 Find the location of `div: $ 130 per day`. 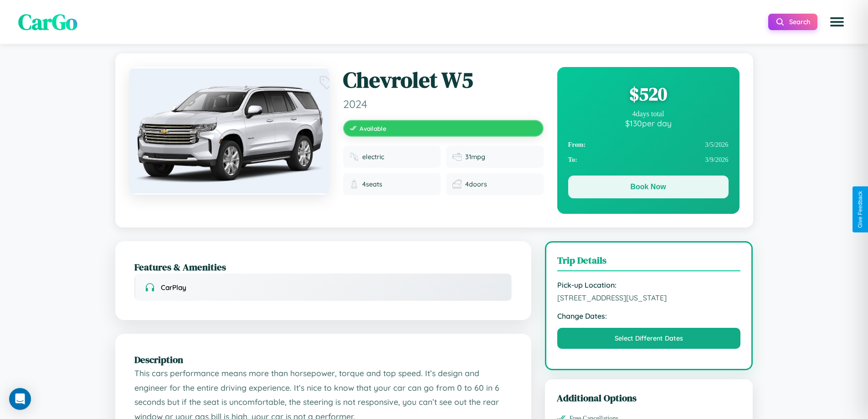

div: $ 130 per day is located at coordinates (648, 123).